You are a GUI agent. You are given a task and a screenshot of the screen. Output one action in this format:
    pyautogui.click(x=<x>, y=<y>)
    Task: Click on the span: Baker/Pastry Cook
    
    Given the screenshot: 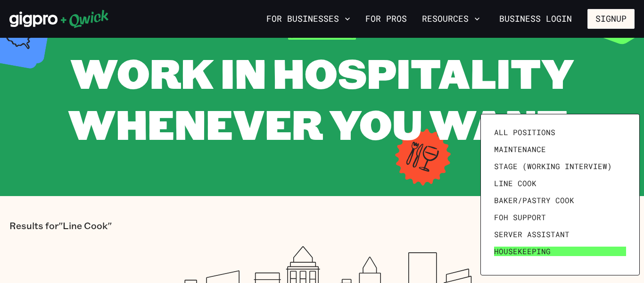 What is the action you would take?
    pyautogui.click(x=534, y=200)
    